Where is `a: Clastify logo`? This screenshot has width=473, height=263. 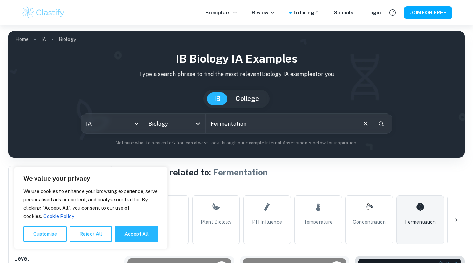 a: Clastify logo is located at coordinates (43, 13).